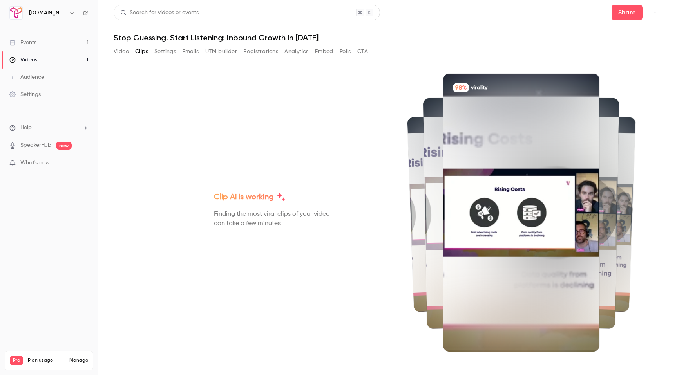  Describe the element at coordinates (23, 43) in the screenshot. I see `div: Events` at that location.